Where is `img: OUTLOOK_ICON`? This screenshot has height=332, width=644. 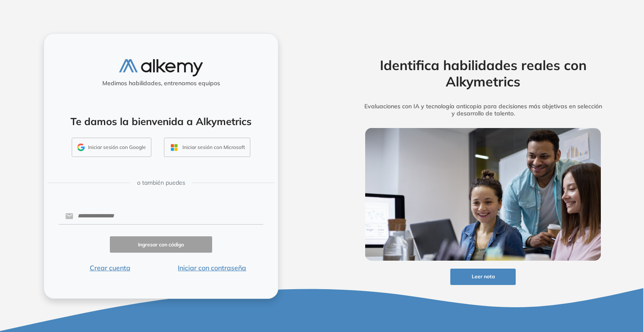
img: OUTLOOK_ICON is located at coordinates (174, 147).